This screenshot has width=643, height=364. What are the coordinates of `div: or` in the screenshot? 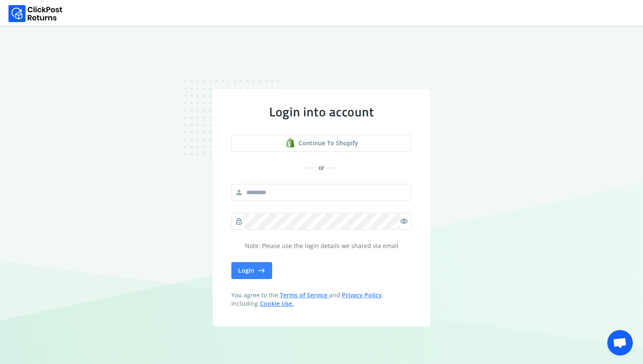 It's located at (321, 168).